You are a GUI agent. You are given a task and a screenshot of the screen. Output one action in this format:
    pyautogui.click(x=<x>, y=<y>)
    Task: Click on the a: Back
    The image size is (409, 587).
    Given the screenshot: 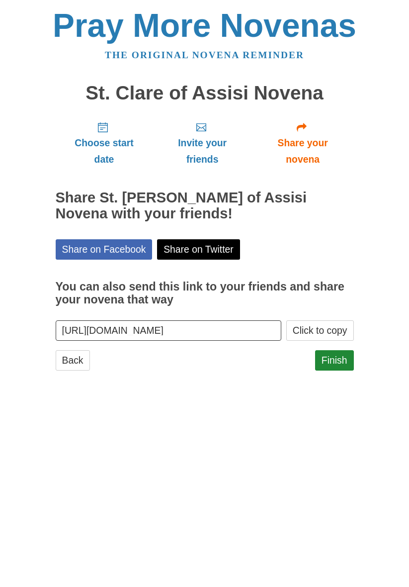 What is the action you would take?
    pyautogui.click(x=73, y=360)
    